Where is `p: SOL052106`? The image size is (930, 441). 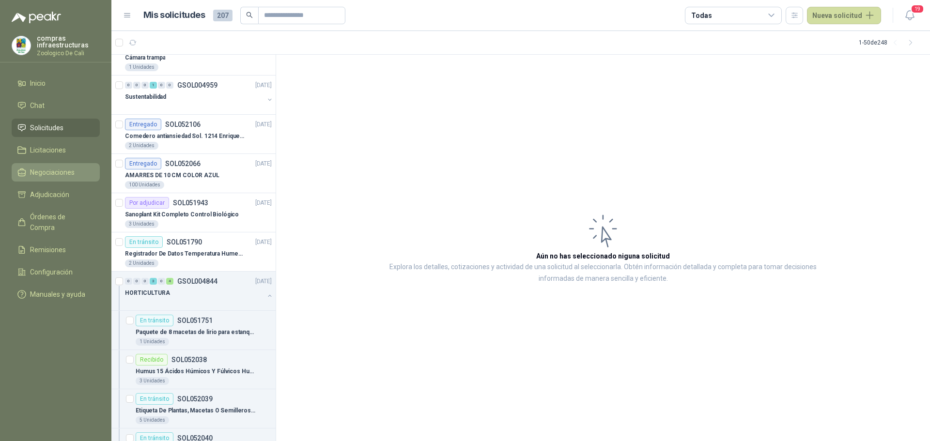 p: SOL052106 is located at coordinates (183, 124).